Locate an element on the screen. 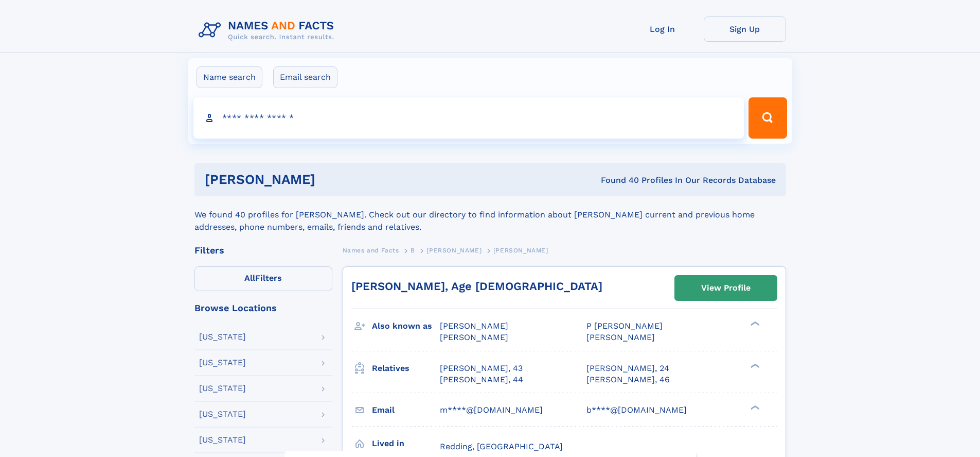 The width and height of the screenshot is (980, 457). label: Filters is located at coordinates (263, 279).